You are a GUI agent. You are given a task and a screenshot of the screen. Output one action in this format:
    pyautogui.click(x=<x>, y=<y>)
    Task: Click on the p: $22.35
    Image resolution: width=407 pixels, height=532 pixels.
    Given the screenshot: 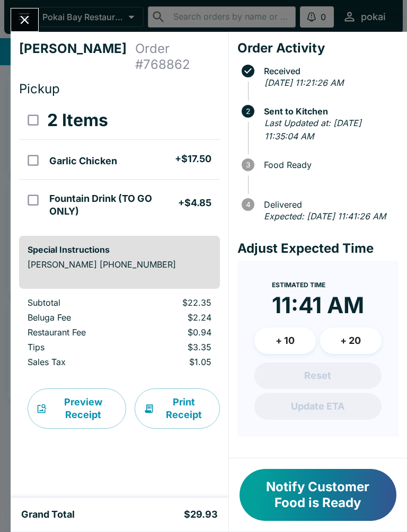 What is the action you would take?
    pyautogui.click(x=176, y=302)
    